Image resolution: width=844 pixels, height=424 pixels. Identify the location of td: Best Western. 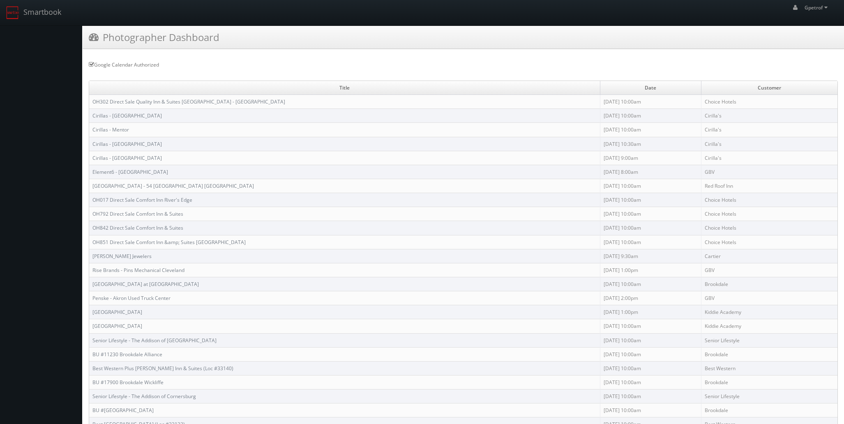
(770, 368).